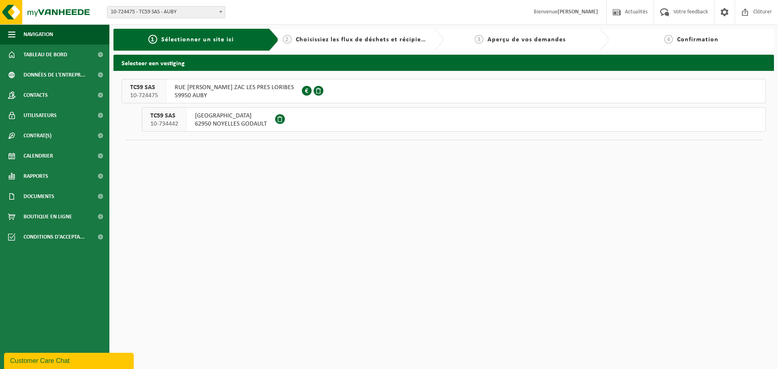 This screenshot has width=778, height=369. What do you see at coordinates (231, 124) in the screenshot?
I see `span: 62950 NOYELLES GODAULT` at bounding box center [231, 124].